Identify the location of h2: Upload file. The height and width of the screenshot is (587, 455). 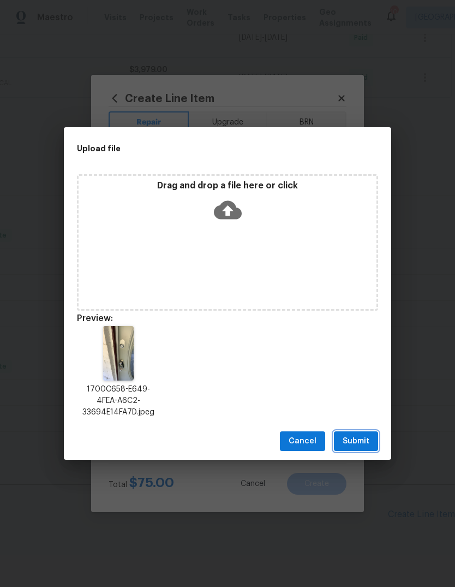
(203, 148).